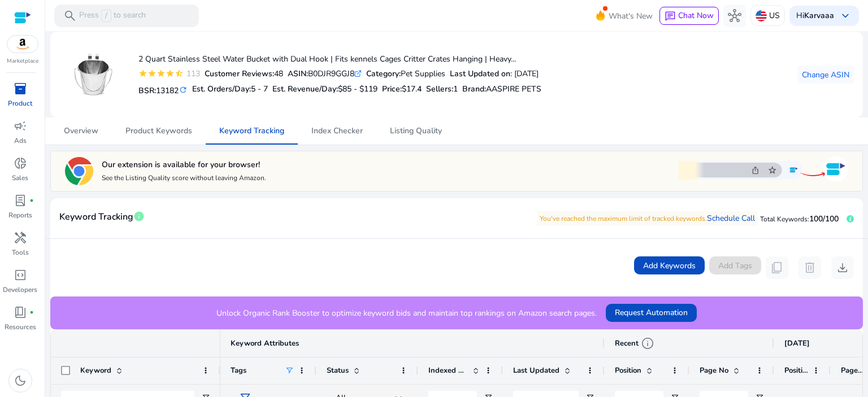 This screenshot has width=868, height=397. What do you see at coordinates (695, 15) in the screenshot?
I see `span: Chat Now` at bounding box center [695, 15].